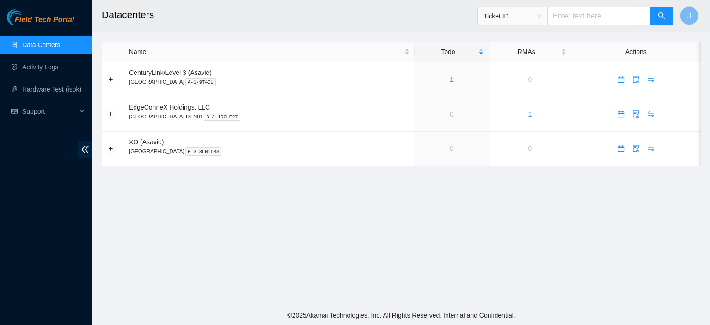 The width and height of the screenshot is (710, 325). Describe the element at coordinates (49, 111) in the screenshot. I see `span: Support` at that location.